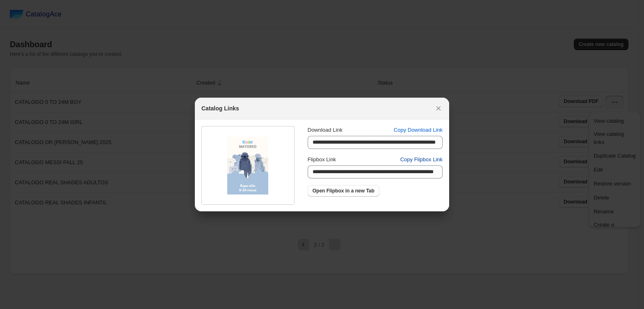 The height and width of the screenshot is (309, 644). What do you see at coordinates (322, 160) in the screenshot?
I see `span: Flipbox Link` at bounding box center [322, 160].